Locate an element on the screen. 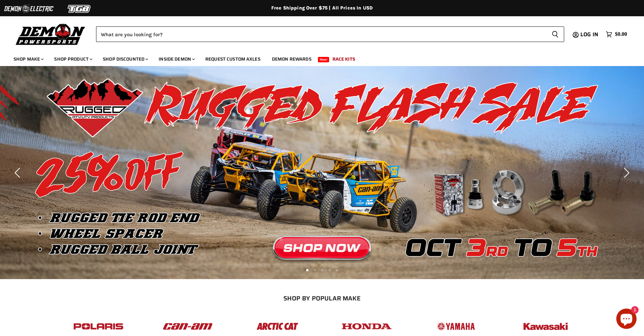  li: Page dot 3 is located at coordinates (322, 270).